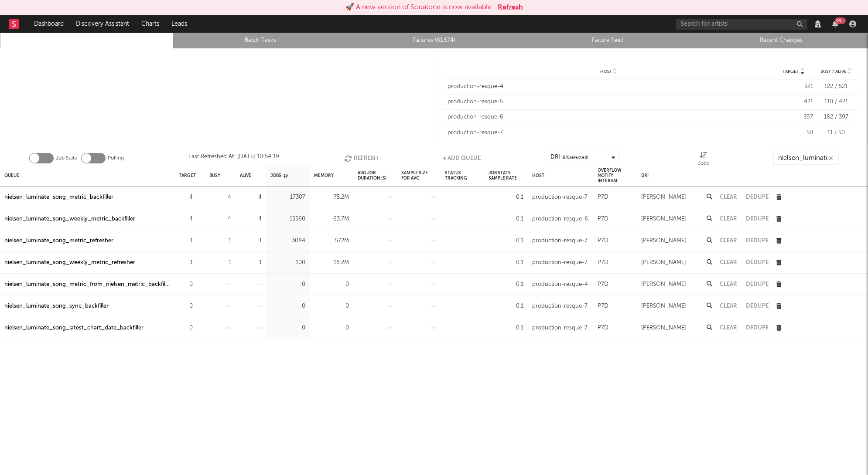 The image size is (868, 475). Describe the element at coordinates (606, 71) in the screenshot. I see `span: Host` at that location.